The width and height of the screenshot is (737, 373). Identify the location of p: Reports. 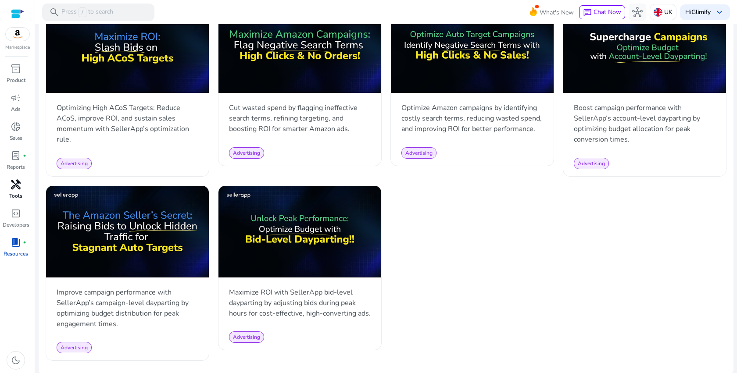
(16, 167).